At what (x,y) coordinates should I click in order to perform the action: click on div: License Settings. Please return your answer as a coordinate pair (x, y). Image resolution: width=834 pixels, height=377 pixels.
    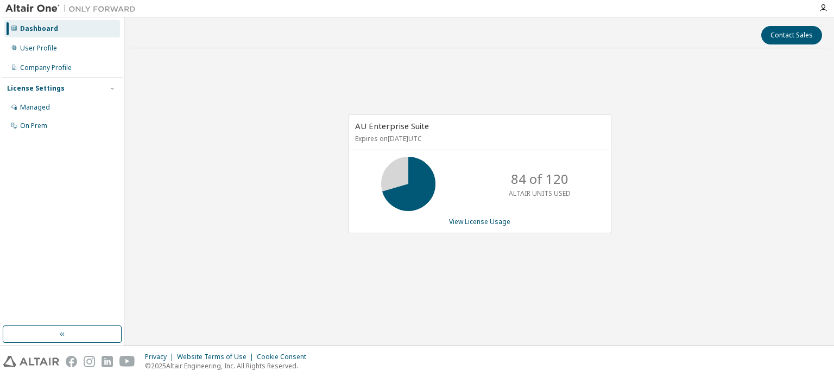
    Looking at the image, I should click on (36, 89).